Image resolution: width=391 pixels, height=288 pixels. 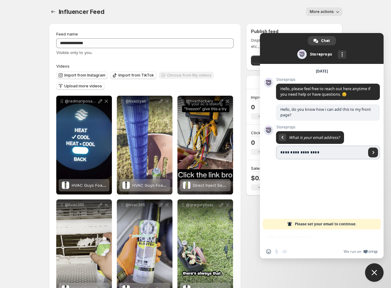 What do you see at coordinates (373, 252) in the screenshot?
I see `span: Crisp` at bounding box center [373, 252].